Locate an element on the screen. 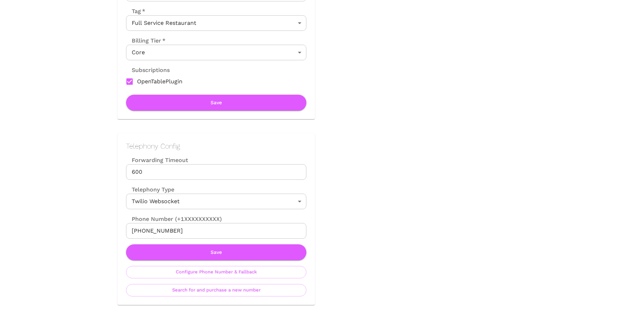  div: Core is located at coordinates (216, 53).